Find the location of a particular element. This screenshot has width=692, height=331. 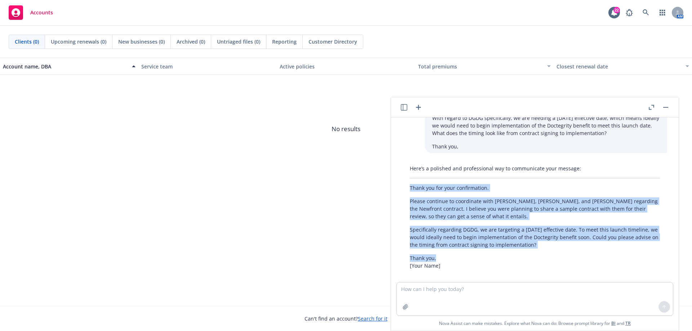

button: Total premiums is located at coordinates (484, 66).